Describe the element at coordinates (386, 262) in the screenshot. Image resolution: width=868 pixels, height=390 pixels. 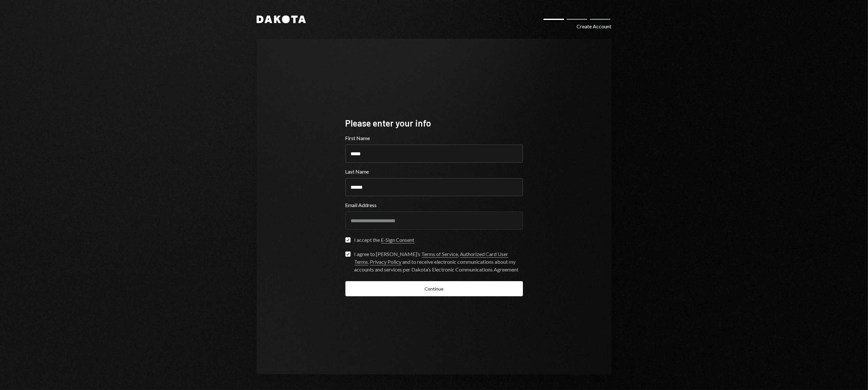
I see `a: Privacy Policy` at that location.